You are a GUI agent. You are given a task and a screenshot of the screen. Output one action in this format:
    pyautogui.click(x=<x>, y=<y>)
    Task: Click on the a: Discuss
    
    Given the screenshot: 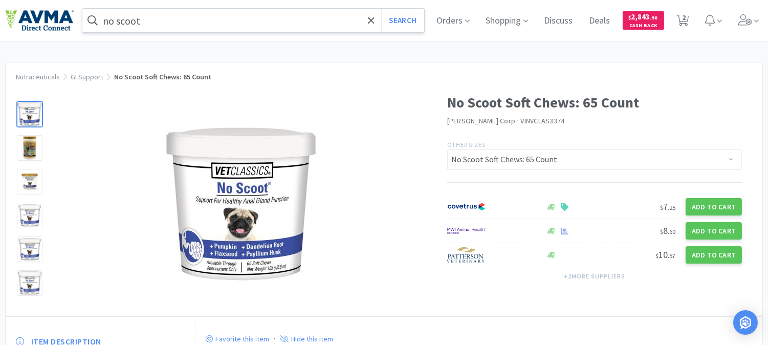 What is the action you would take?
    pyautogui.click(x=559, y=21)
    